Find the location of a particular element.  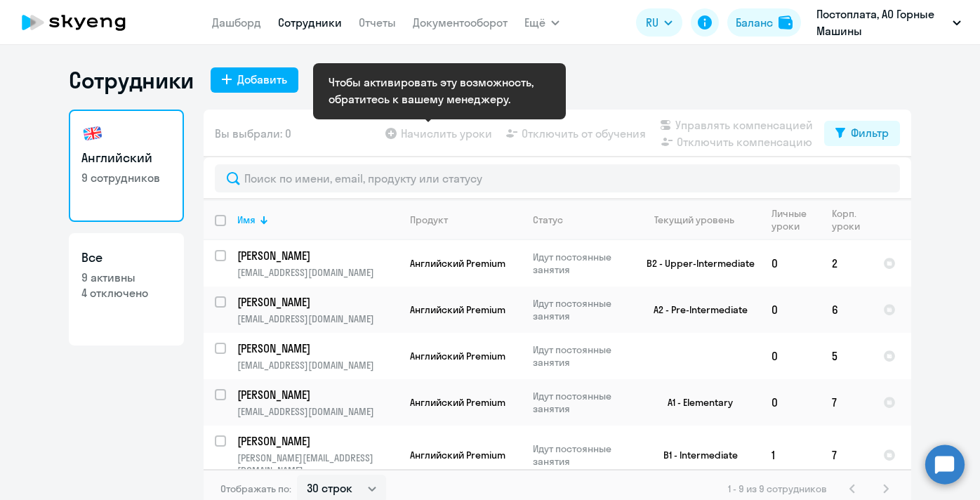

a: Балансbalance is located at coordinates (764, 22).